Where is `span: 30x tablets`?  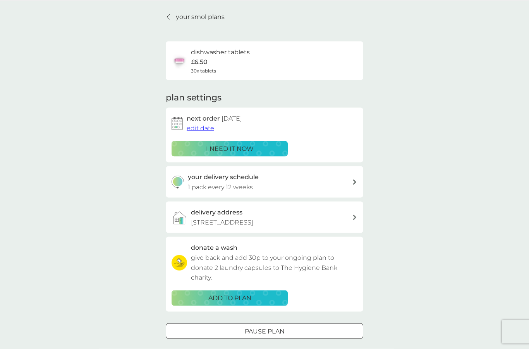 span: 30x tablets is located at coordinates (204, 71).